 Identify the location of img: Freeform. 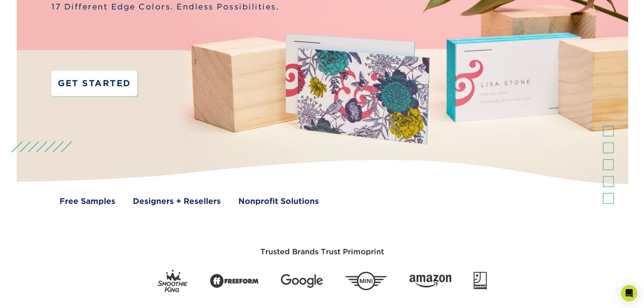
(234, 280).